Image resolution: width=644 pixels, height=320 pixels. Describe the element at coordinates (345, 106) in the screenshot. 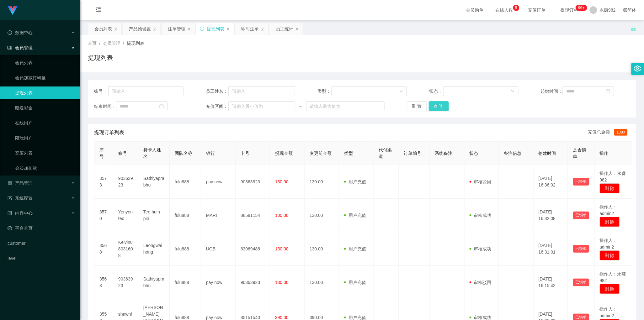

I see `input: 请输入最大值为` at that location.